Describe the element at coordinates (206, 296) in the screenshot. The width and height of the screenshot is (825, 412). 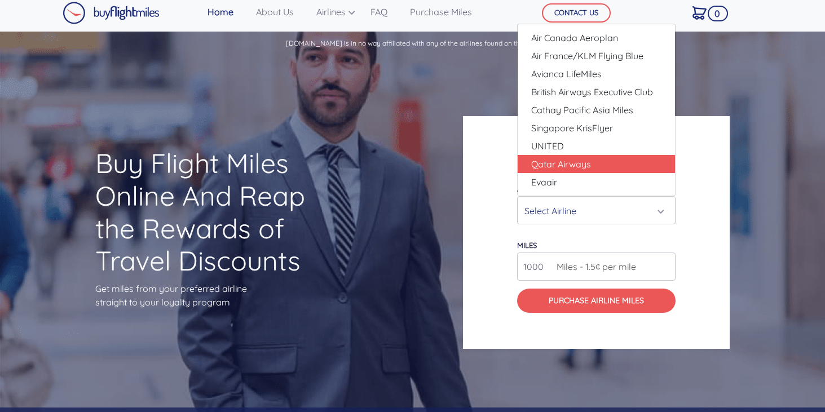
I see `p: Get miles from your preferred airline straight to your loyalty program` at that location.